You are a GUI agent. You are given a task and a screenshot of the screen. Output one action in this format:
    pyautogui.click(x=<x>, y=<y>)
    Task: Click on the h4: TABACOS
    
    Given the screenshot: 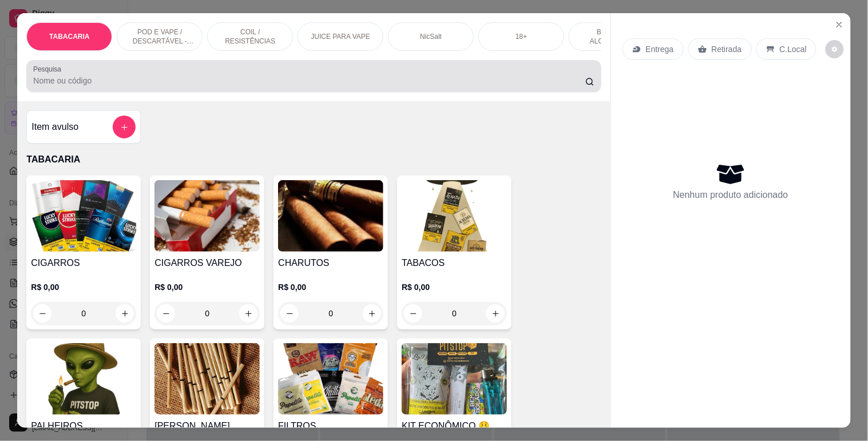 What is the action you would take?
    pyautogui.click(x=454, y=263)
    